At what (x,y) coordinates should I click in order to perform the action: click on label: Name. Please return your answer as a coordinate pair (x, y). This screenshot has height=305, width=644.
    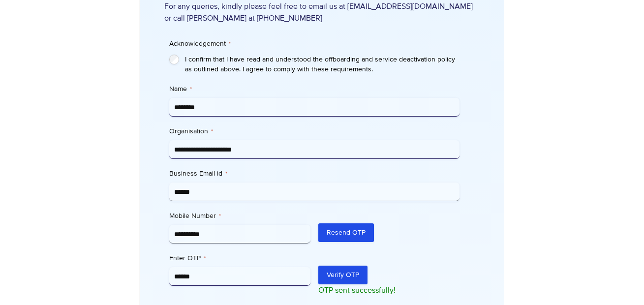
    Looking at the image, I should click on (314, 89).